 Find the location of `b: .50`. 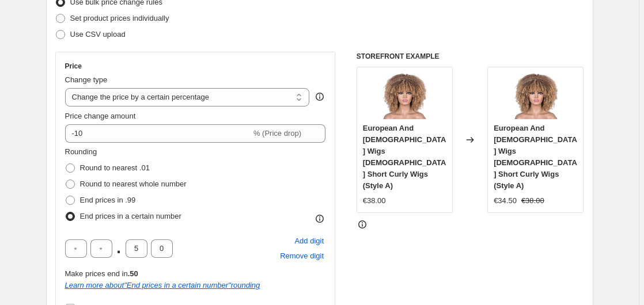

b: .50 is located at coordinates (133, 274).